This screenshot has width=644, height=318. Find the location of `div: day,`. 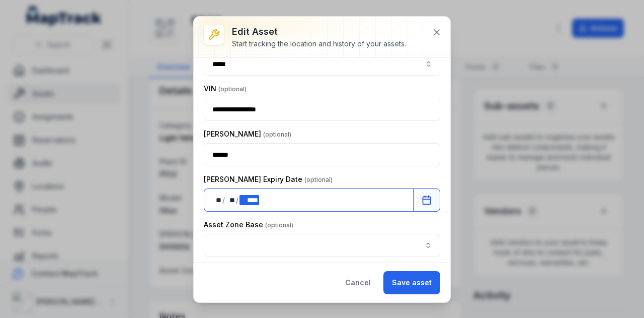

div: day, is located at coordinates (217, 200).